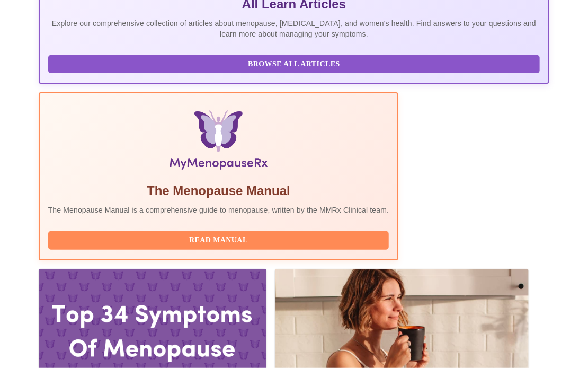  I want to click on button: Read Manual, so click(219, 240).